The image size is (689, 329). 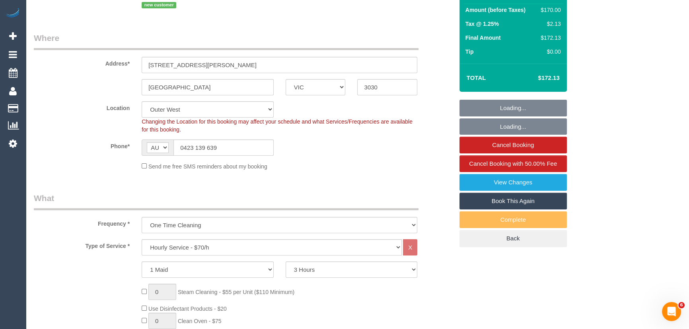 What do you see at coordinates (549, 38) in the screenshot?
I see `div: $172.13` at bounding box center [549, 38].